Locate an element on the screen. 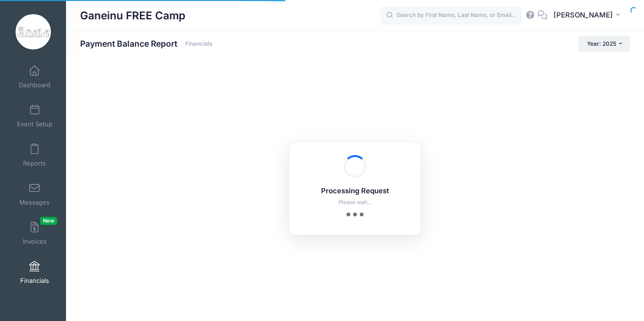 The image size is (644, 321). img: Ganeinu FREE Camp is located at coordinates (33, 32).